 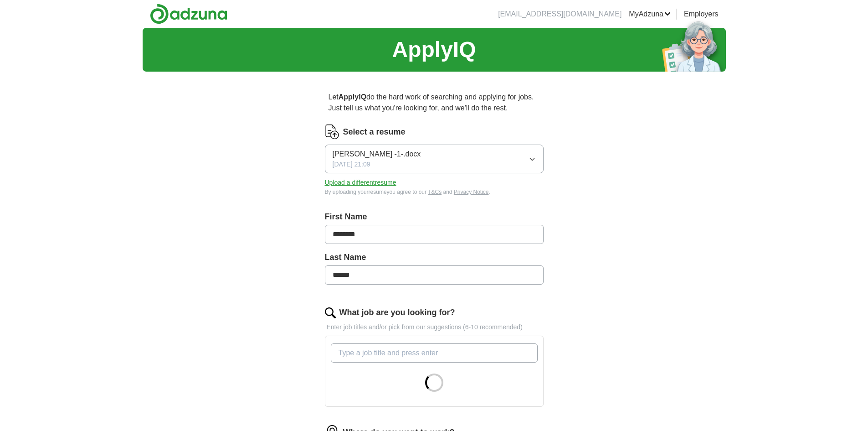 I want to click on img: Adzuna logo, so click(x=188, y=14).